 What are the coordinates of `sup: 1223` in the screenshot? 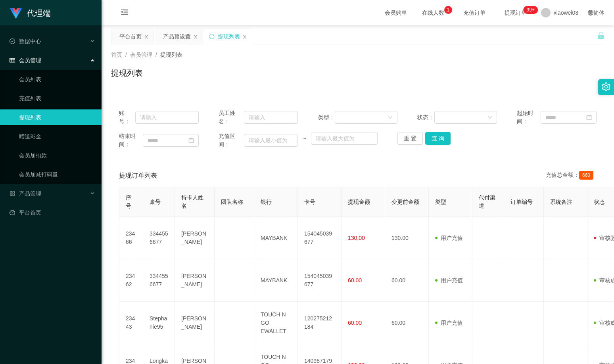 It's located at (531, 10).